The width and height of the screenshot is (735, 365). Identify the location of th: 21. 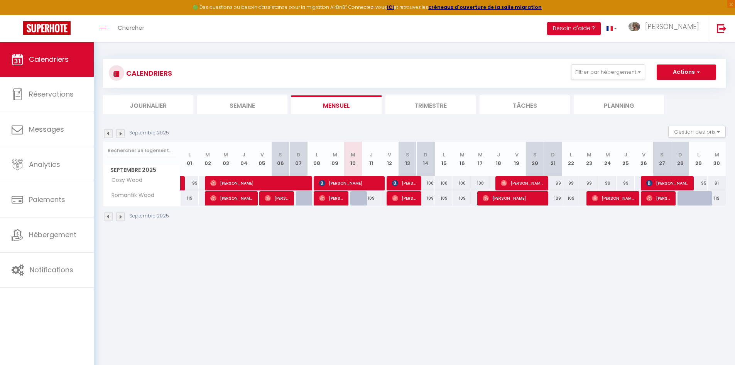
(553, 159).